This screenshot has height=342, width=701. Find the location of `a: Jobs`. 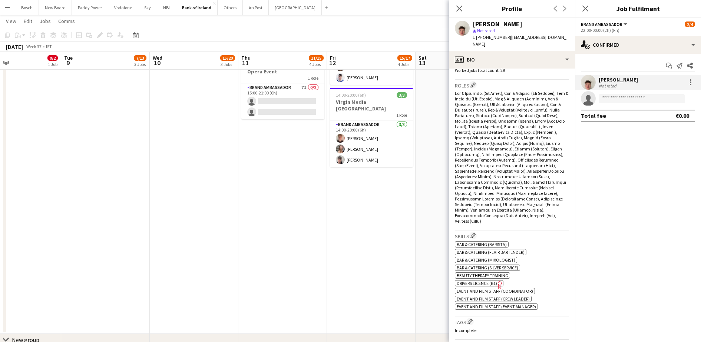

a: Jobs is located at coordinates (45, 21).